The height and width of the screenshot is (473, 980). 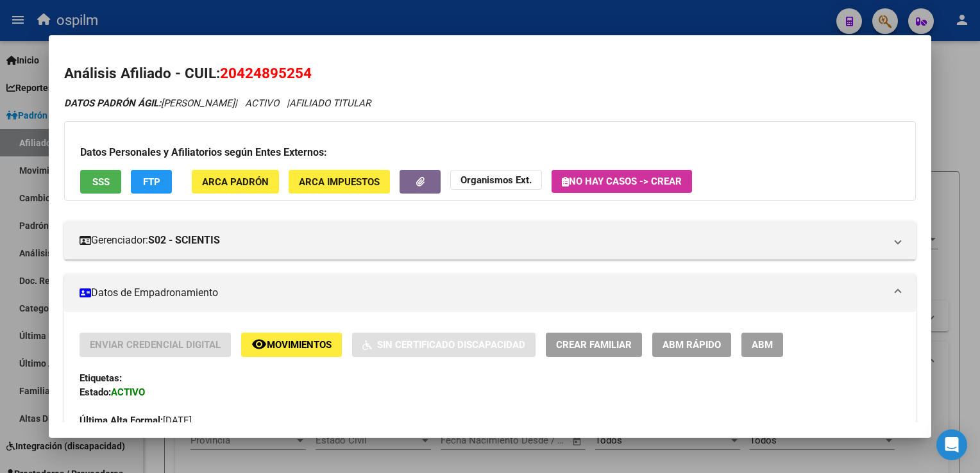 What do you see at coordinates (340, 182) in the screenshot?
I see `span: ARCA Impuestos` at bounding box center [340, 182].